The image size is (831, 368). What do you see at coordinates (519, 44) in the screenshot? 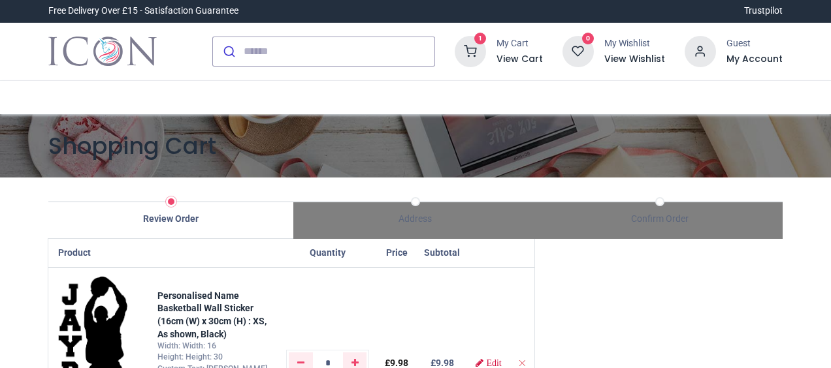
I see `div: My Cart` at bounding box center [519, 44].